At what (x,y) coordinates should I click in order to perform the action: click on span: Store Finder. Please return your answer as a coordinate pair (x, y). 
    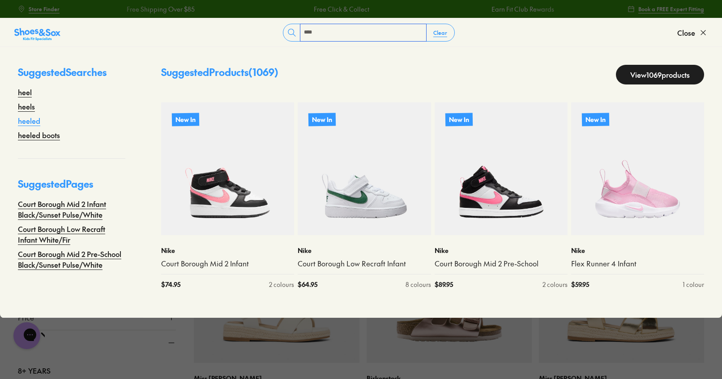
    Looking at the image, I should click on (44, 9).